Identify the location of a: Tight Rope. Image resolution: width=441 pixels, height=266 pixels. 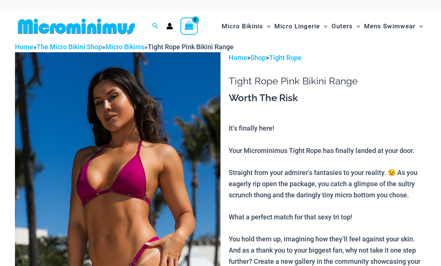
(285, 58).